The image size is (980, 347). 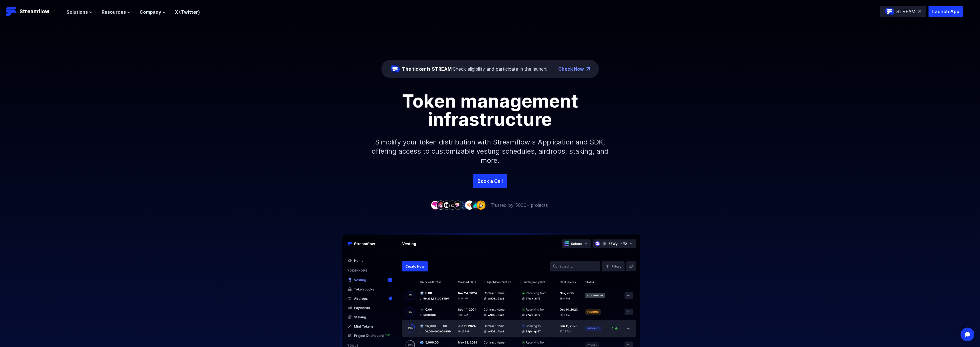 I want to click on button: Company, so click(x=153, y=12).